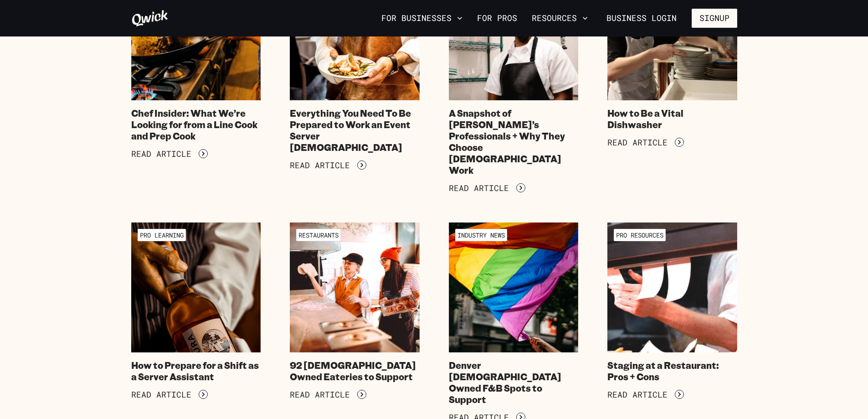  What do you see at coordinates (672, 287) in the screenshot?
I see `img: Staging at a Restaurant: Pros + Cons` at bounding box center [672, 287].